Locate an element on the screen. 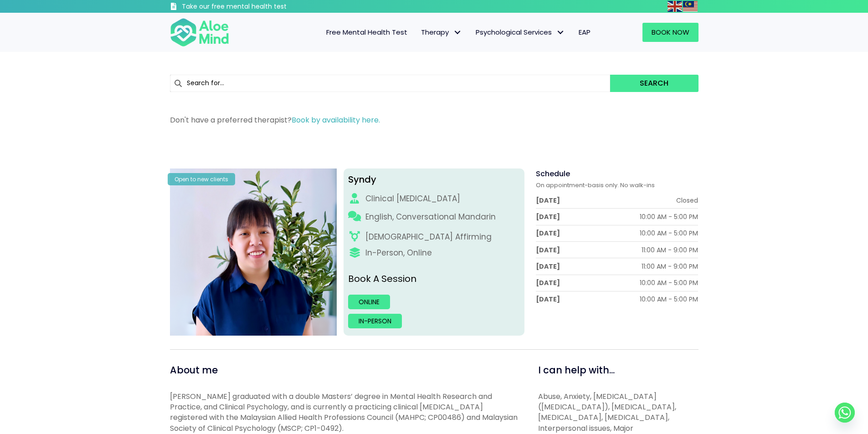 This screenshot has width=868, height=434. a: EAP is located at coordinates (585, 32).